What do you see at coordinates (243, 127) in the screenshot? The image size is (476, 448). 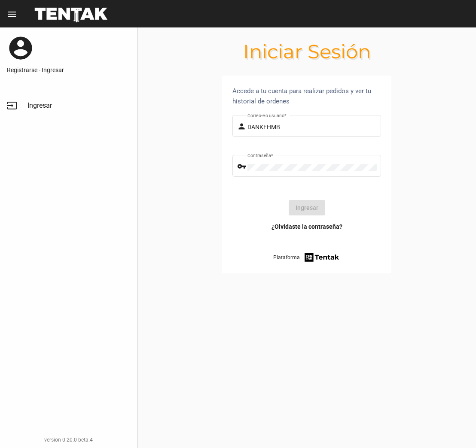 I see `mat-icon: person` at bounding box center [243, 127].